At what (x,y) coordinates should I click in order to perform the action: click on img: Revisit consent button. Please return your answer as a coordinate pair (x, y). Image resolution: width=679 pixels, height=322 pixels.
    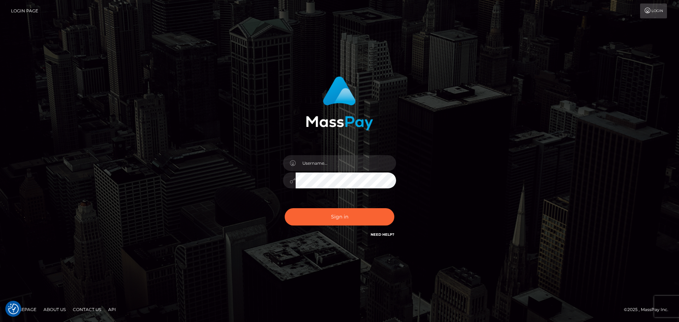
    Looking at the image, I should click on (13, 309).